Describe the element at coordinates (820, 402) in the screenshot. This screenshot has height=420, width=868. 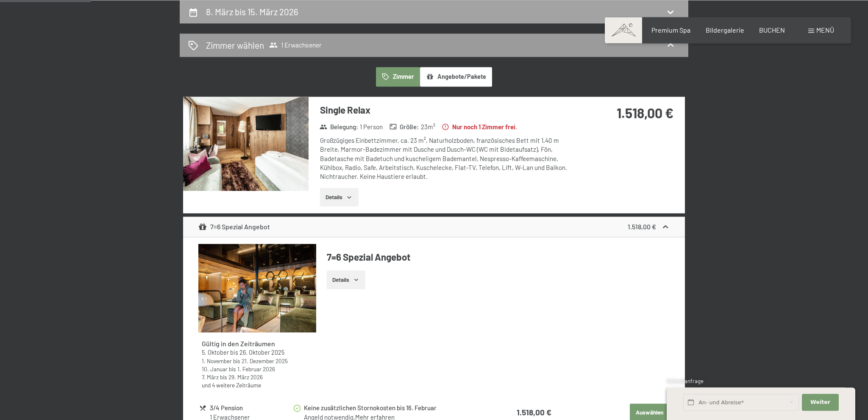
I see `button: Weiter` at that location.